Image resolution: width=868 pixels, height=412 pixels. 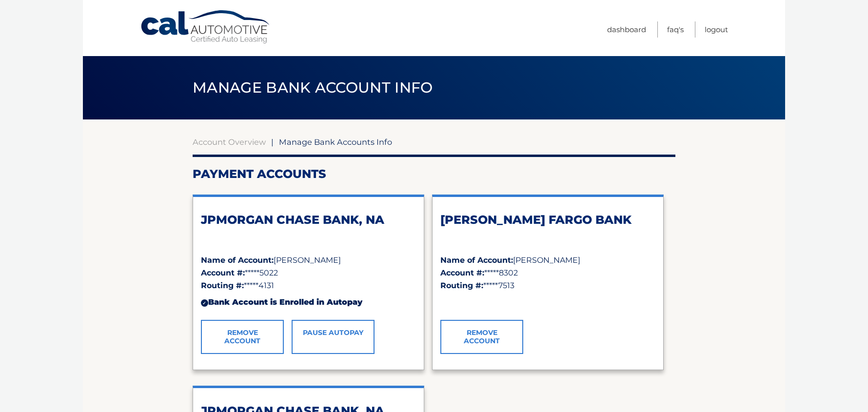 What do you see at coordinates (336, 142) in the screenshot?
I see `span: Manage Bank Accounts Info` at bounding box center [336, 142].